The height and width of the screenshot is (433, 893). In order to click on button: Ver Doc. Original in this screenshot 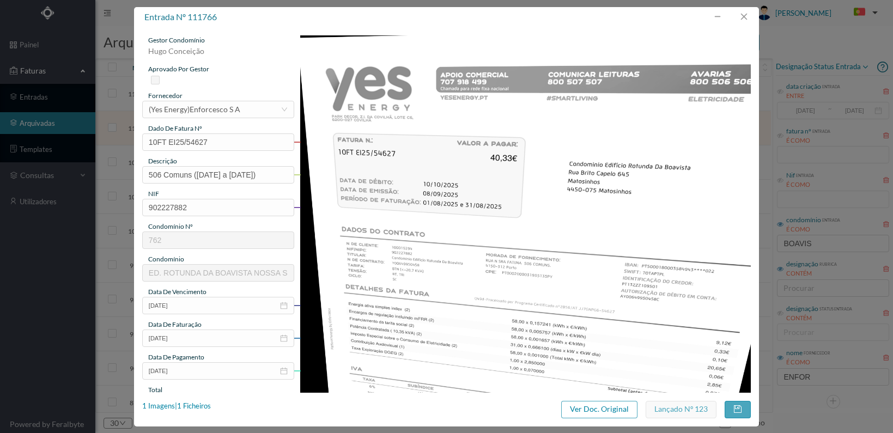, I will do `click(599, 410)`.